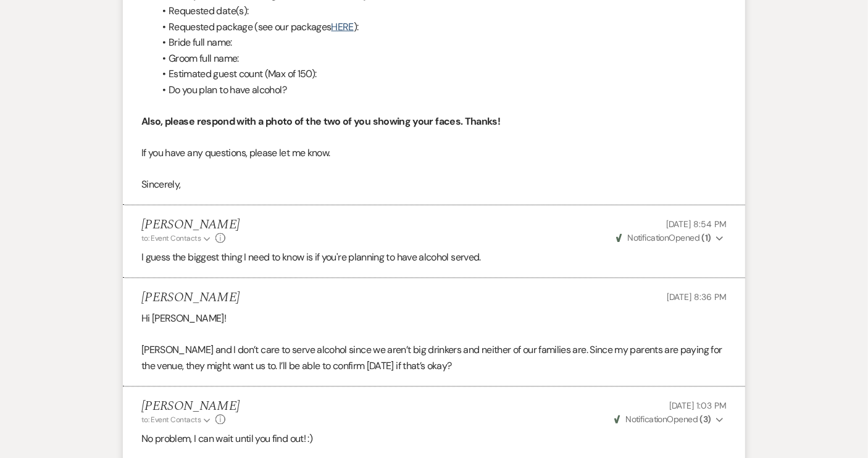 This screenshot has height=458, width=868. What do you see at coordinates (321, 121) in the screenshot?
I see `strong: Also, please respond with a photo of the two of you showing your faces. Thanks!` at bounding box center [321, 121].